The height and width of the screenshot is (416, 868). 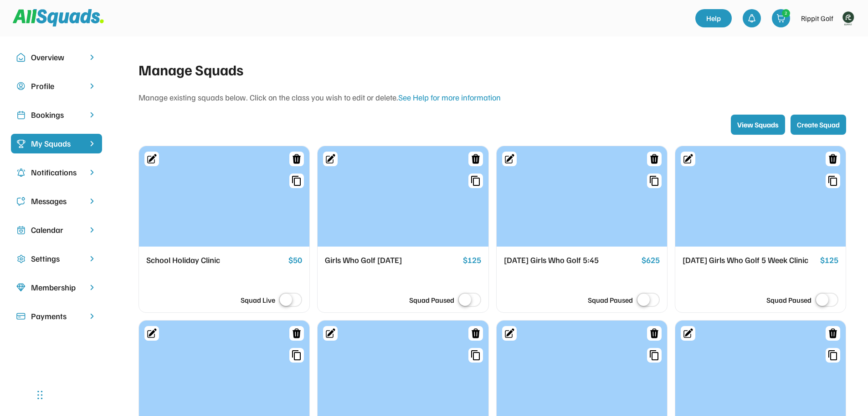 What do you see at coordinates (782, 18) in the screenshot?
I see `img: shopping-cart-01%20%281%29.svg` at bounding box center [782, 18].